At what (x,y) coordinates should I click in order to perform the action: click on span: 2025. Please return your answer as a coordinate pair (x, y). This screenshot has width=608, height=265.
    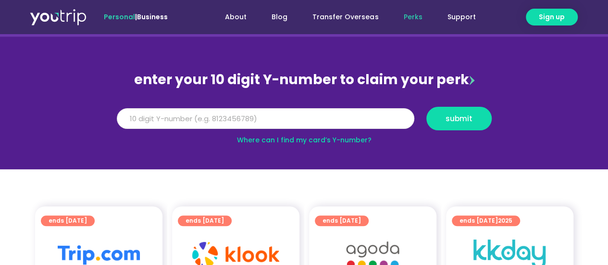
    Looking at the image, I should click on (505, 220).